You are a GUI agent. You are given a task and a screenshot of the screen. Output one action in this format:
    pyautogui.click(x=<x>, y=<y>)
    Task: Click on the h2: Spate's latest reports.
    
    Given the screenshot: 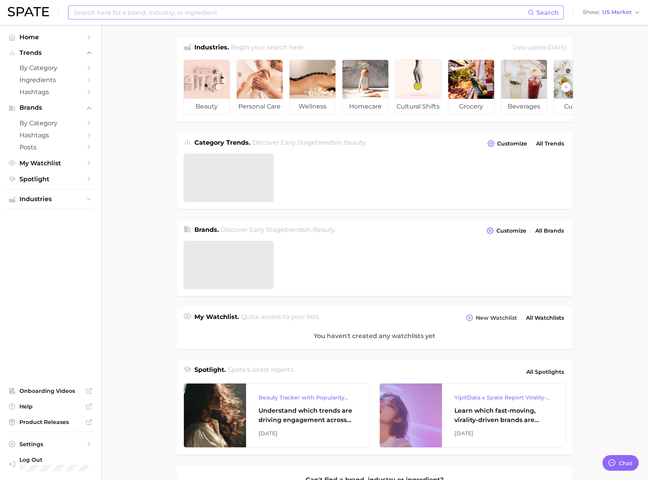 What is the action you would take?
    pyautogui.click(x=261, y=372)
    